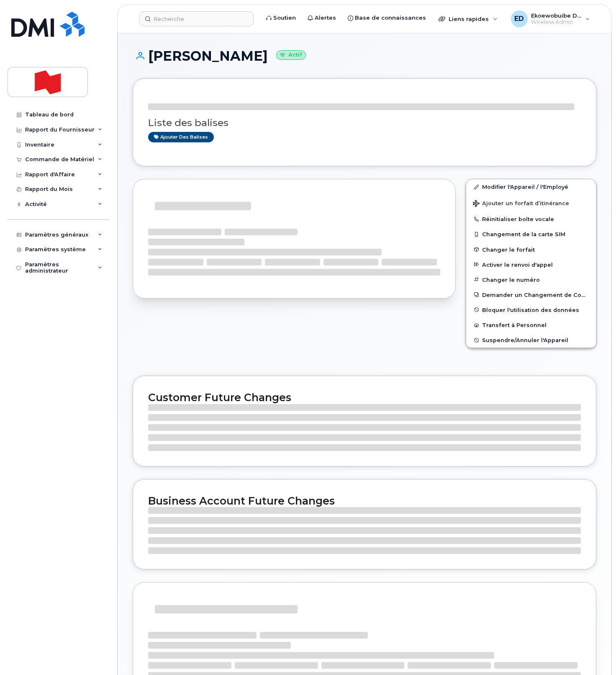 The width and height of the screenshot is (616, 675). Describe the element at coordinates (531, 234) in the screenshot. I see `button: Changement de la carte SIM` at that location.